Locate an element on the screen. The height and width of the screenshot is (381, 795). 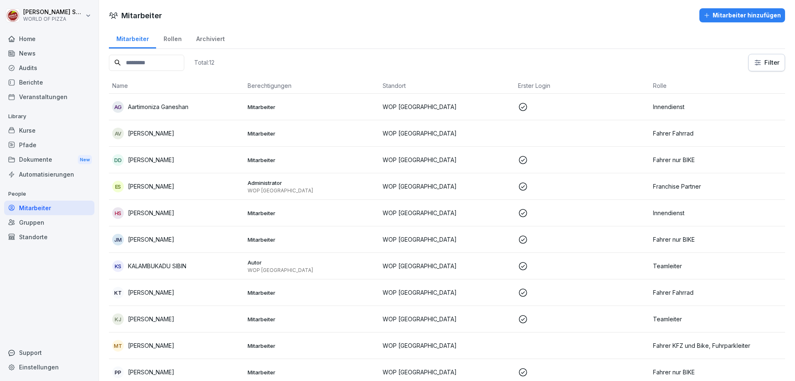
p: Total: 12 is located at coordinates (204, 62).